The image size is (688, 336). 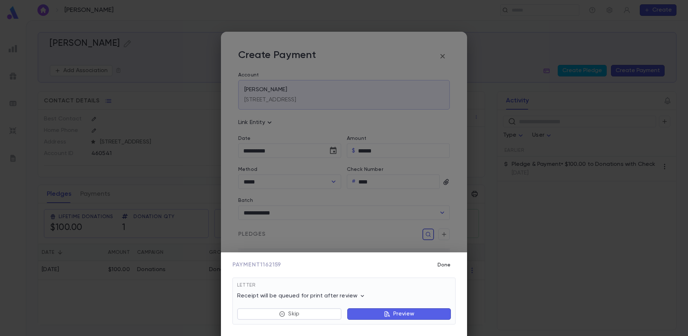 What do you see at coordinates (404, 314) in the screenshot?
I see `p: Preview` at bounding box center [404, 314].